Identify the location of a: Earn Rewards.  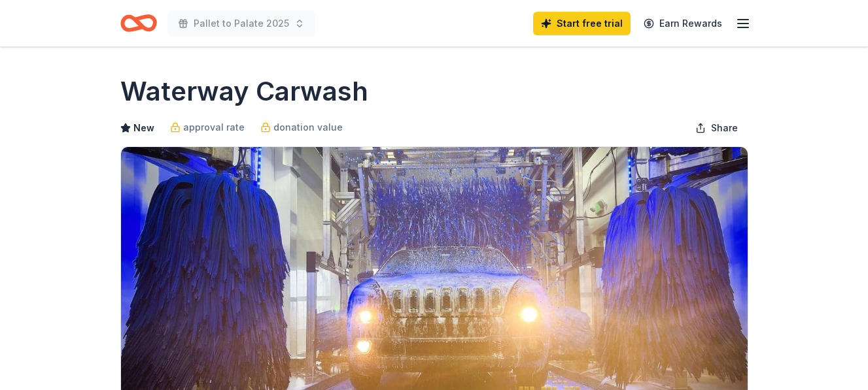
(683, 23).